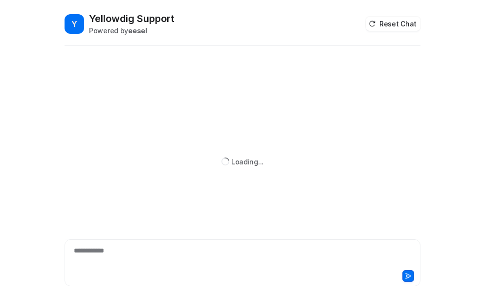 The height and width of the screenshot is (298, 485). I want to click on div: Loading..., so click(248, 161).